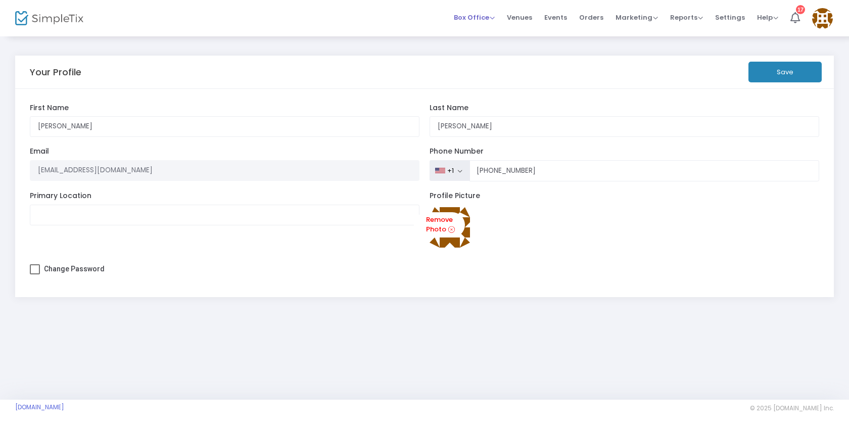  What do you see at coordinates (56, 72) in the screenshot?
I see `h5: Your Profile` at bounding box center [56, 72].